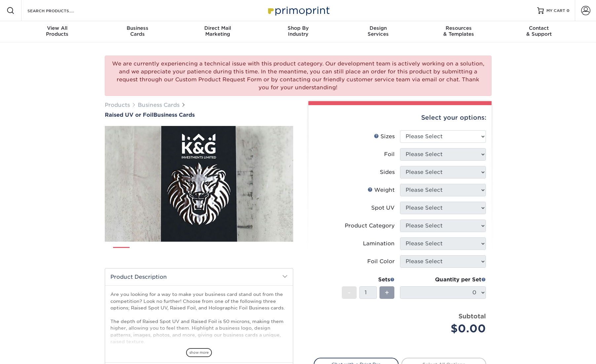 The image size is (596, 364). What do you see at coordinates (232, 253) in the screenshot?
I see `img: Business Cards 06` at bounding box center [232, 253].